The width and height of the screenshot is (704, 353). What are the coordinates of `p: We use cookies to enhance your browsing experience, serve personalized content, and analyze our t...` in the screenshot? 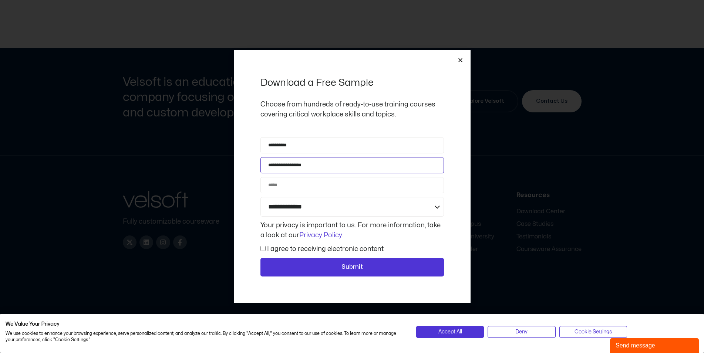 It's located at (205, 337).